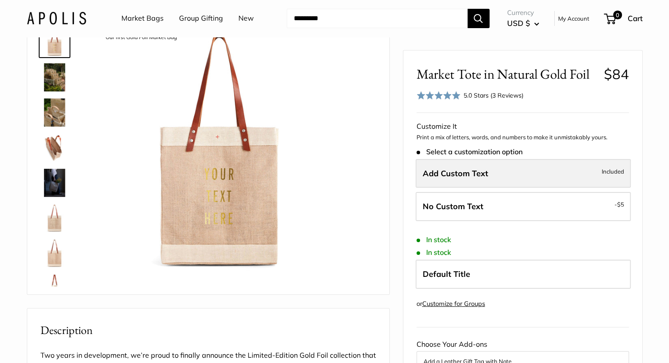 This screenshot has width=669, height=363. I want to click on h2: Description, so click(208, 330).